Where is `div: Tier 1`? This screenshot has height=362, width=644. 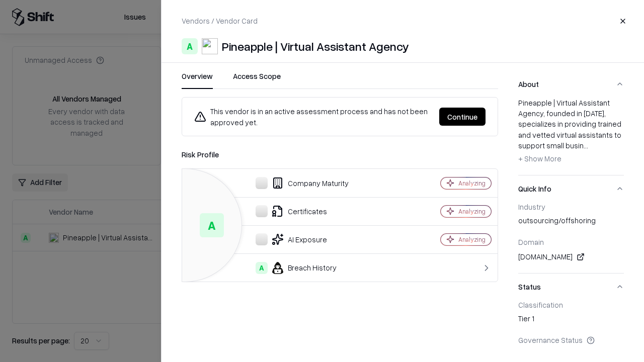 div: Tier 1 is located at coordinates (571, 321).